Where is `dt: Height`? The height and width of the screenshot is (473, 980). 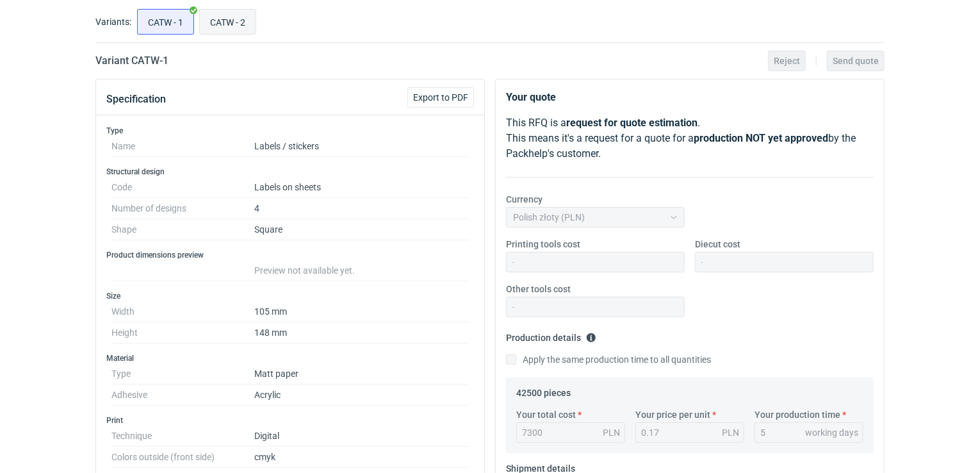
dt: Height is located at coordinates (182, 333).